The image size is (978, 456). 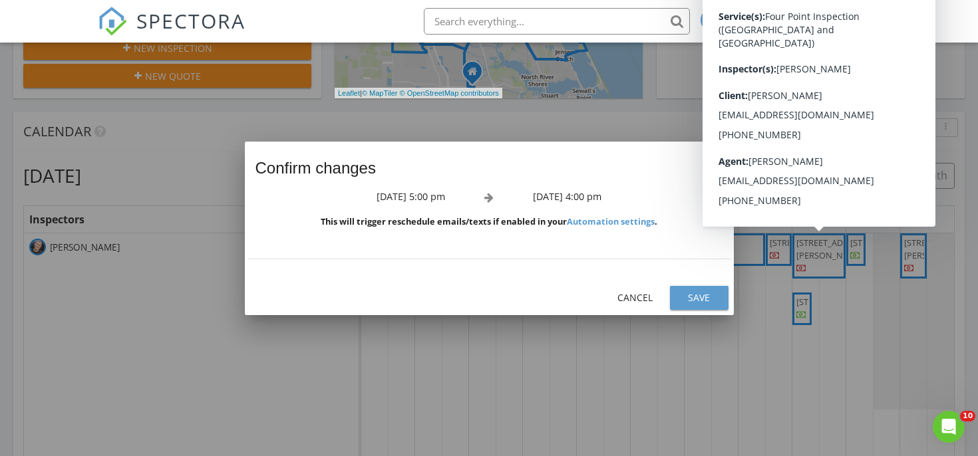 What do you see at coordinates (380, 93) in the screenshot?
I see `a: © MapTiler` at bounding box center [380, 93].